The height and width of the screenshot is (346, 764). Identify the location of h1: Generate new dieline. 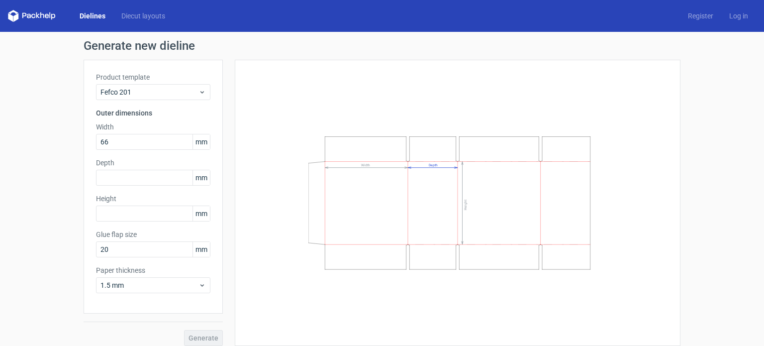
(382, 46).